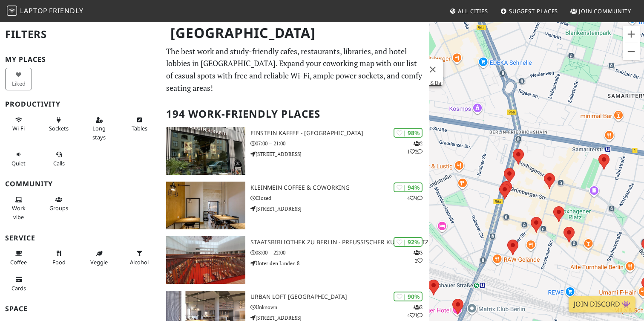 Image resolution: width=644 pixels, height=321 pixels. I want to click on a: Join Community, so click(600, 11).